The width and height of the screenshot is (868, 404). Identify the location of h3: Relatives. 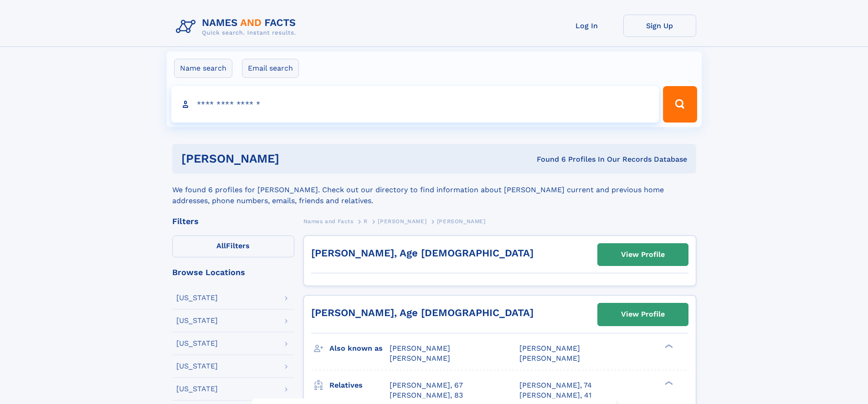
(359, 386).